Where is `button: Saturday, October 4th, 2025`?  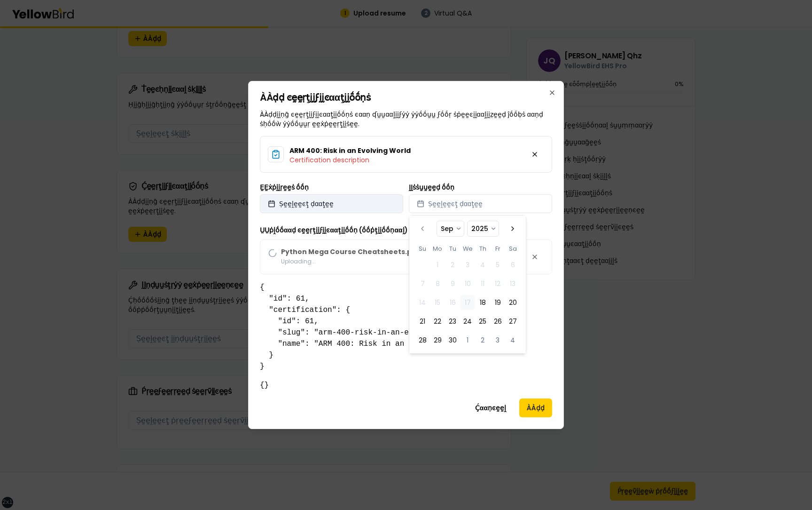
button: Saturday, October 4th, 2025 is located at coordinates (513, 340).